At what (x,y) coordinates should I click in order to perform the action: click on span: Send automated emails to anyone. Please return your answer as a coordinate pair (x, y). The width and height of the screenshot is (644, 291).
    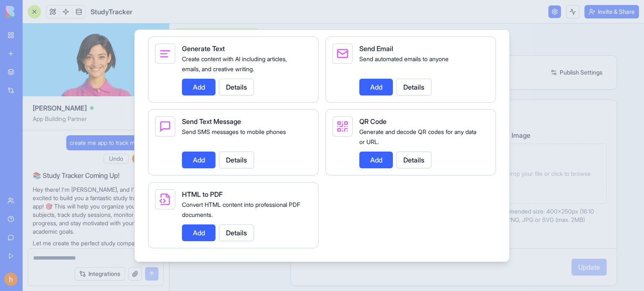
    Looking at the image, I should click on (404, 59).